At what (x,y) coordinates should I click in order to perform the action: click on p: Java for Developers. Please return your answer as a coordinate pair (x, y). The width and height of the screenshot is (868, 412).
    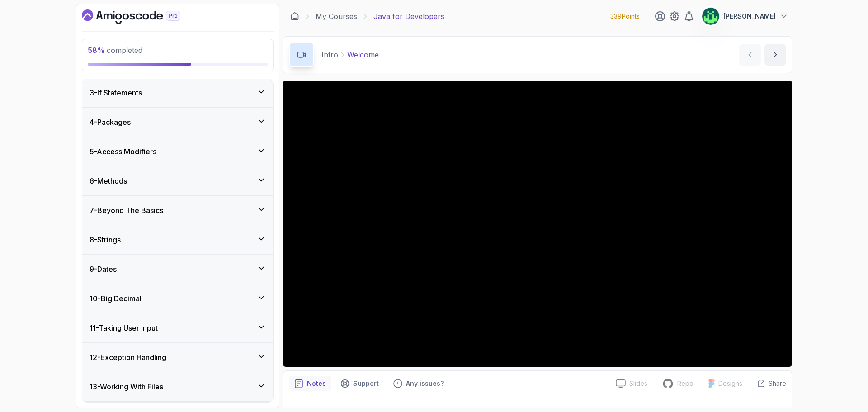
    Looking at the image, I should click on (409, 16).